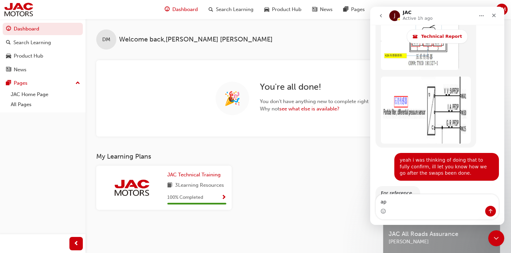 The height and width of the screenshot is (253, 511). Describe the element at coordinates (321, 109) in the screenshot. I see `span: Why not` at that location.